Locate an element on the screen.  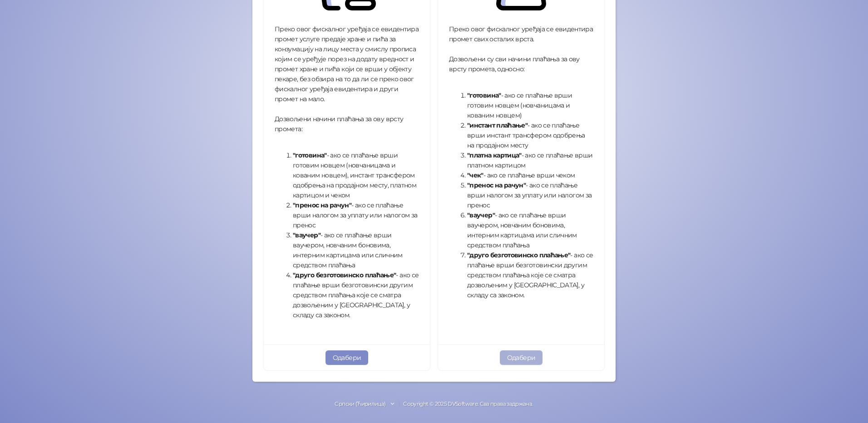
div: Преко овог фискалног уређаја се евидентира промет свих осталих врста. Дозвољени су сви начини пла... is located at coordinates (521, 165).